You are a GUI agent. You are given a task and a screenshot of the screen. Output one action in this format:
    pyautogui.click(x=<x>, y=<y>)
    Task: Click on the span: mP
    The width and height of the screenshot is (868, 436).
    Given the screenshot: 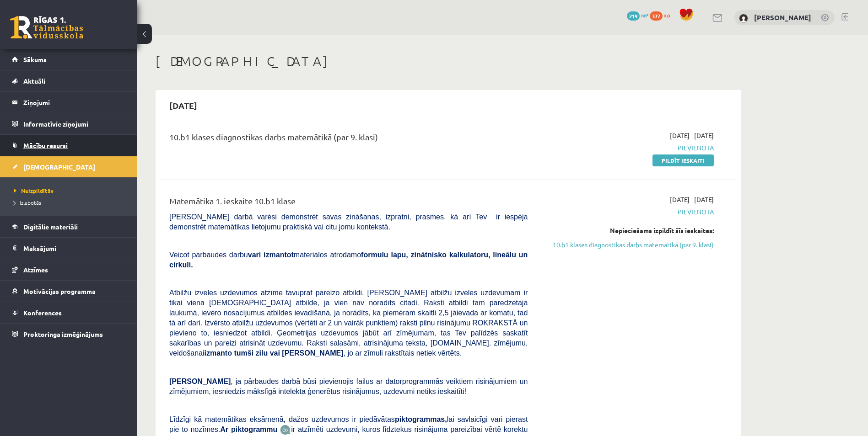 What is the action you would take?
    pyautogui.click(x=645, y=15)
    